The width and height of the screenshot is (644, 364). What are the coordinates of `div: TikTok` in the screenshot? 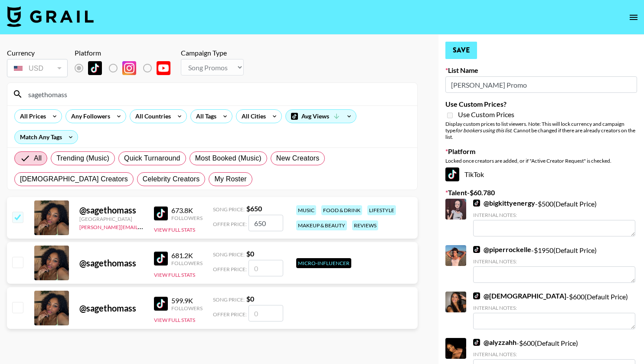 It's located at (542, 174).